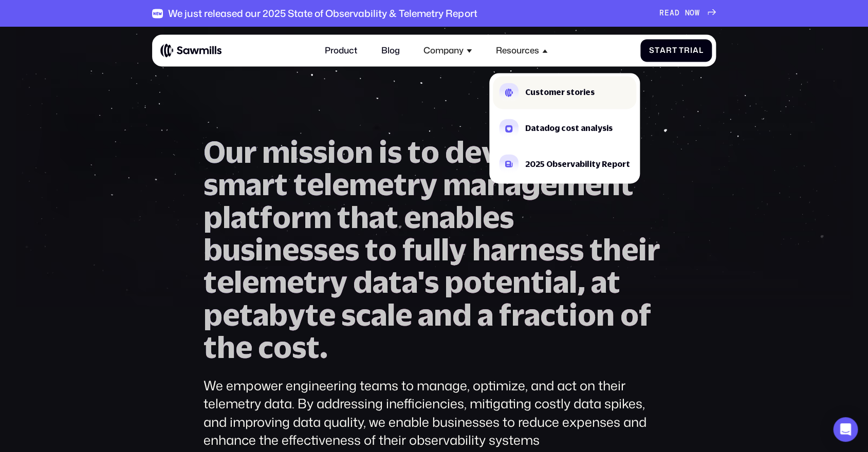 Image resolution: width=868 pixels, height=452 pixels. I want to click on div: 2025 Observability Report, so click(578, 164).